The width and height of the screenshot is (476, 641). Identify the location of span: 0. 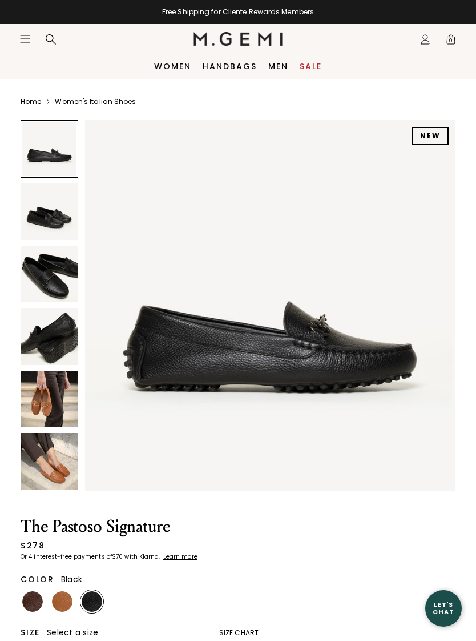
(451, 42).